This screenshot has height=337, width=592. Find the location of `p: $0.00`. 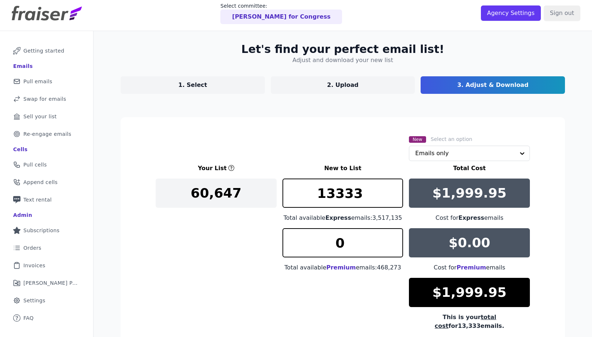

p: $0.00 is located at coordinates (469, 243).